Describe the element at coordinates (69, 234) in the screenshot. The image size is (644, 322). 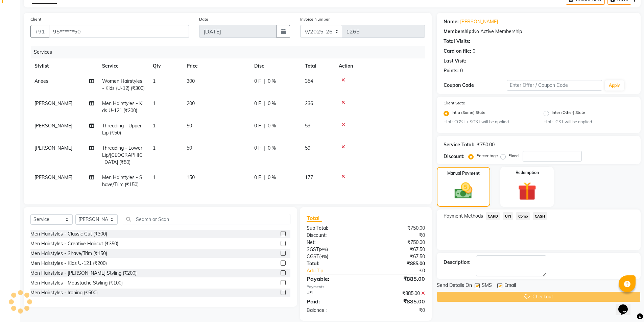
I see `div: Men Hairstyles - Classic Cut (₹300)` at that location.